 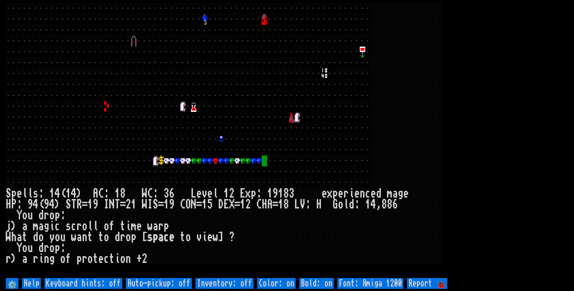 I want to click on div: s, so click(x=36, y=194).